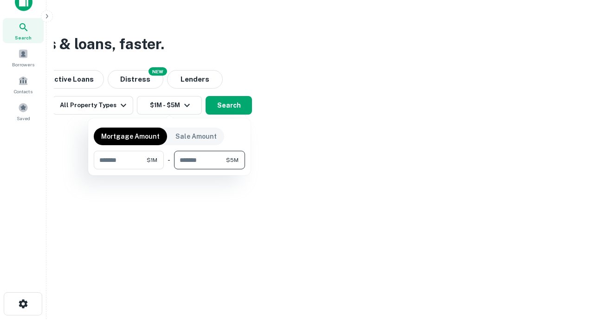  I want to click on span: $1M, so click(152, 160).